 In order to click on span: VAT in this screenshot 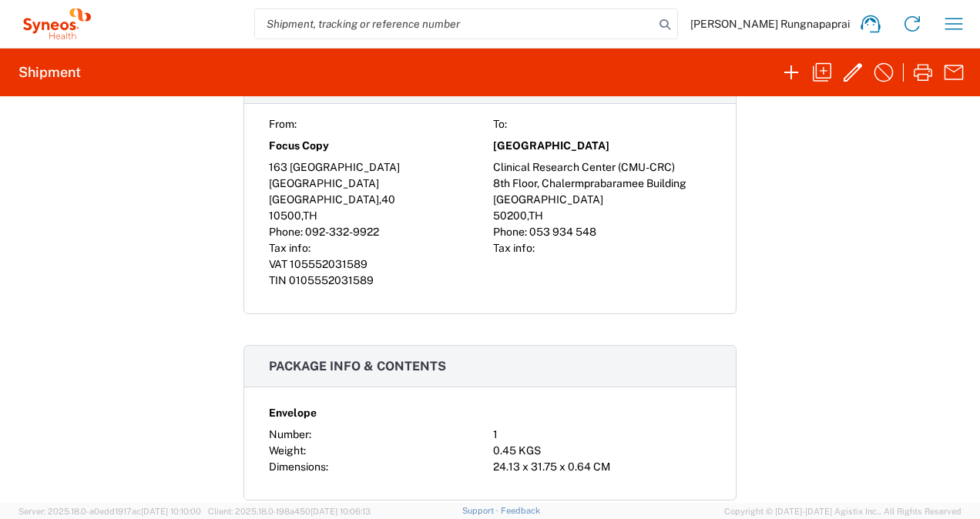, I will do `click(279, 264)`.